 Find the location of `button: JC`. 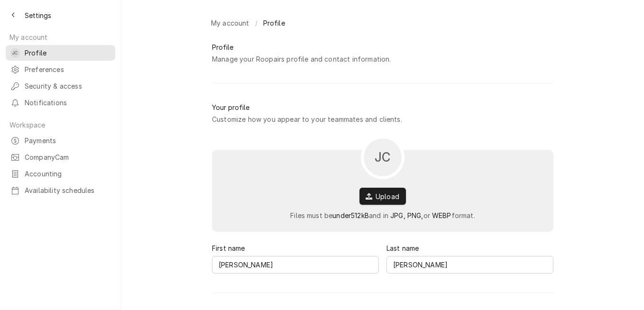

button: JC is located at coordinates (383, 157).